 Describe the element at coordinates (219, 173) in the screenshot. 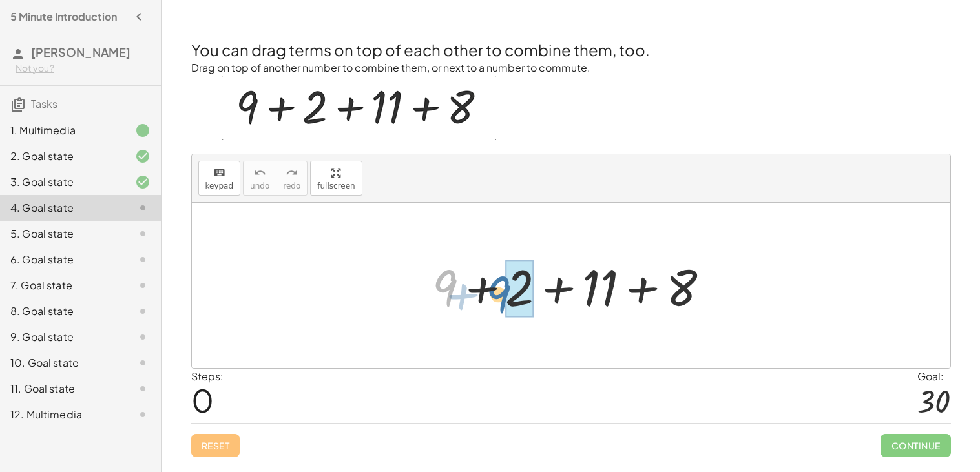

I see `i: keyboard` at that location.